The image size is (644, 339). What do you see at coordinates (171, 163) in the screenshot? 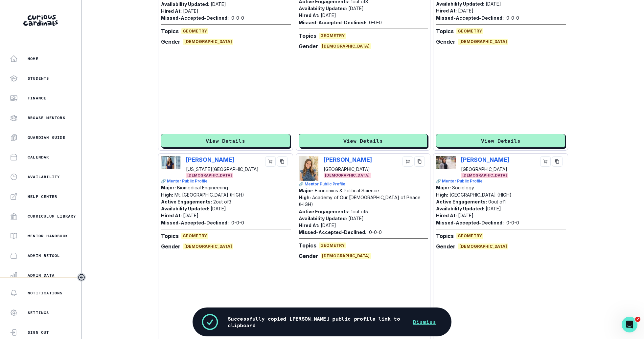
I see `img: Picture of Golda Gershanok` at bounding box center [171, 163].